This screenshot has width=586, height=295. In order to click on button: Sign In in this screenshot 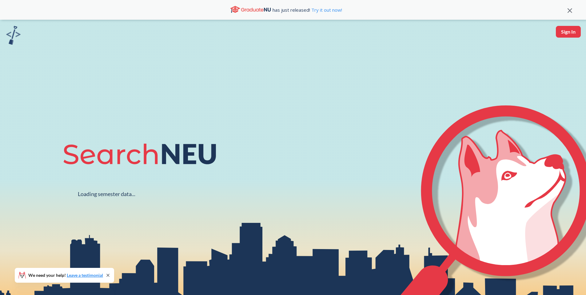, I will do `click(568, 32)`.